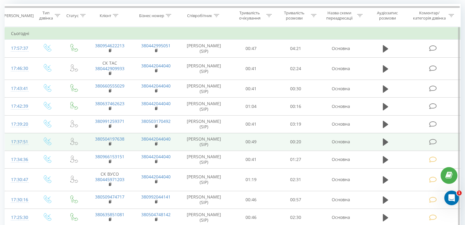 This screenshot has width=465, height=225. What do you see at coordinates (19, 200) in the screenshot?
I see `div: 17:30:16` at bounding box center [19, 200].